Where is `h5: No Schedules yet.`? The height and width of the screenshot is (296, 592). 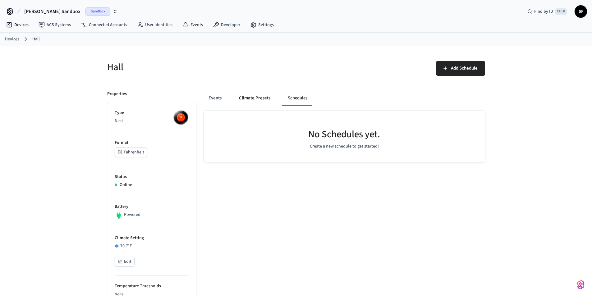
h5: No Schedules yet. is located at coordinates (344, 134).